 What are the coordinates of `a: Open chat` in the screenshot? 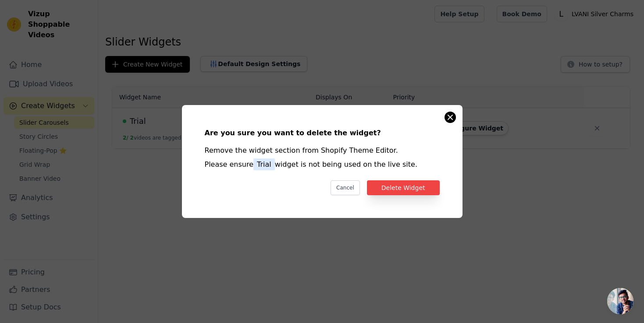 It's located at (620, 301).